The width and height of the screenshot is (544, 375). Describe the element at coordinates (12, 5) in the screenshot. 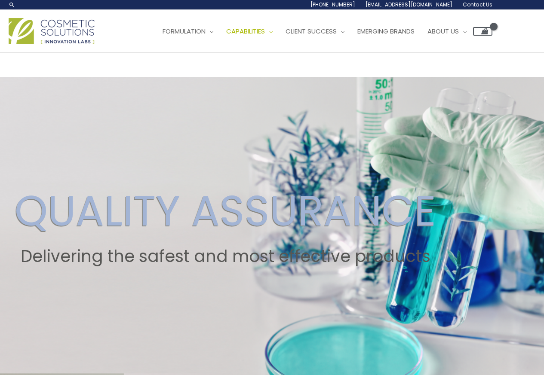

I see `a: Search icon link` at that location.